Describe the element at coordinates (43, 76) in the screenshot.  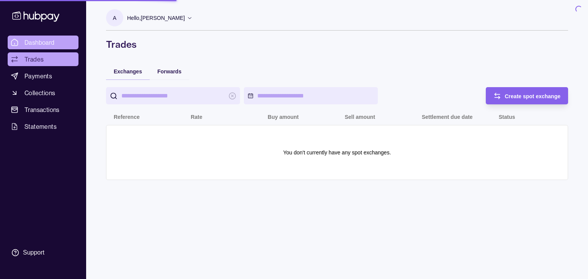
I see `a: Payments` at that location.